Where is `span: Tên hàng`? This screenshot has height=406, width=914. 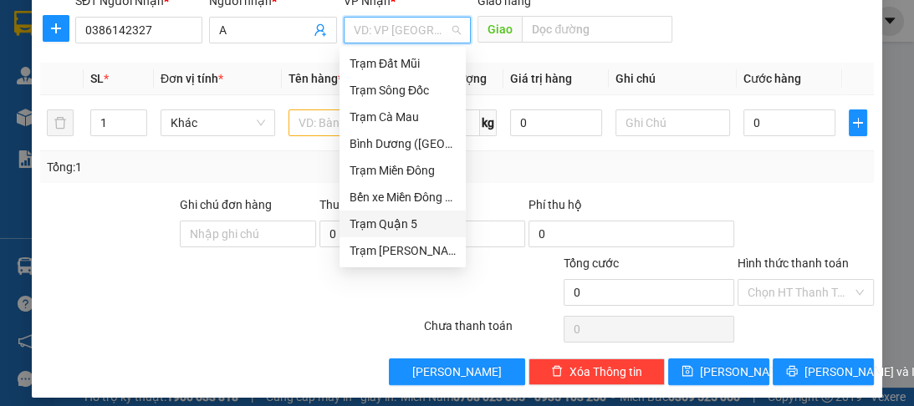 span: Tên hàng is located at coordinates (315, 79).